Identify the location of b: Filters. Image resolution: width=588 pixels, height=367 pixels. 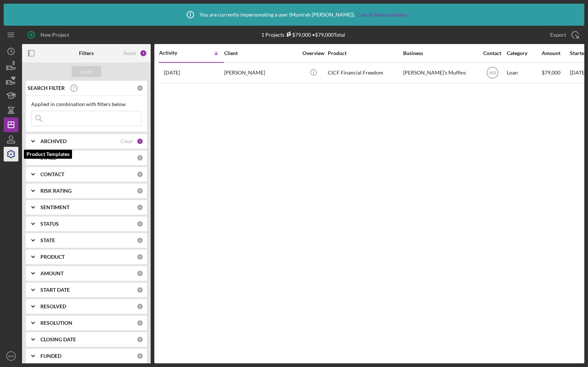
(86, 53).